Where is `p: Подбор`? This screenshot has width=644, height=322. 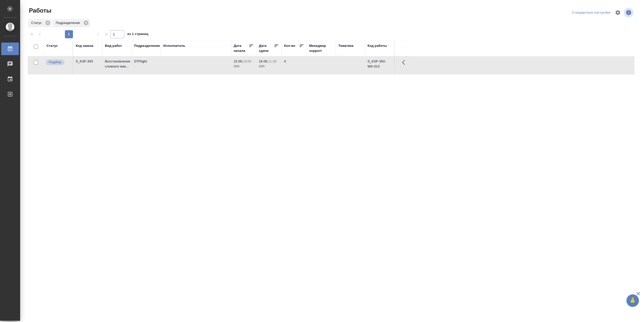
p: Подбор is located at coordinates (55, 62).